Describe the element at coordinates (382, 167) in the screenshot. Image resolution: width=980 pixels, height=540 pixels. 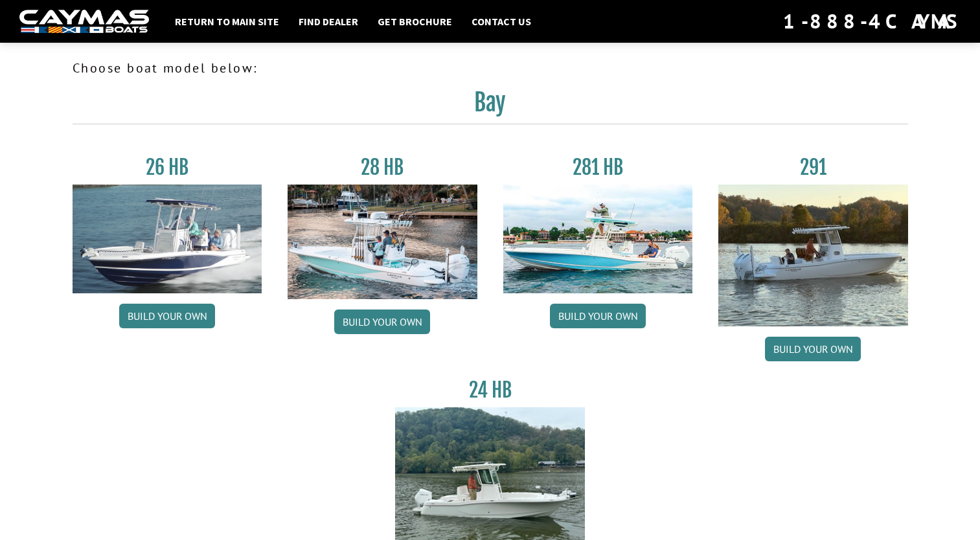
I see `h3: 28 HB` at that location.